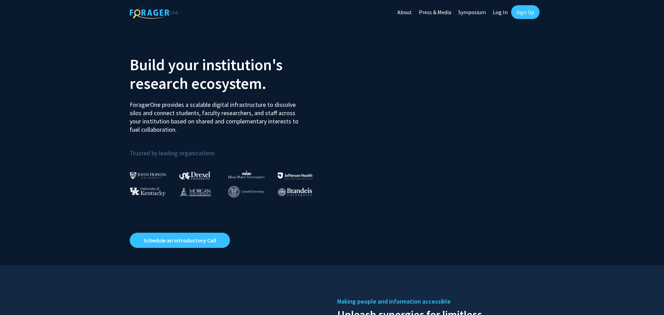 This screenshot has height=315, width=664. I want to click on img: Morgan State University, so click(195, 192).